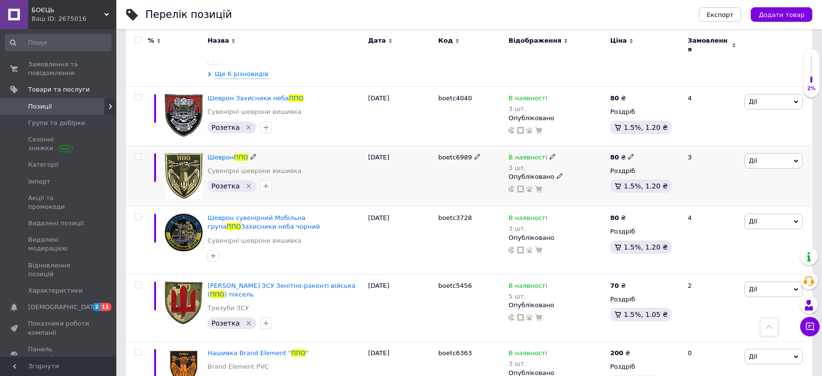  What do you see at coordinates (59, 354) in the screenshot?
I see `span: Панель управління` at bounding box center [59, 354].